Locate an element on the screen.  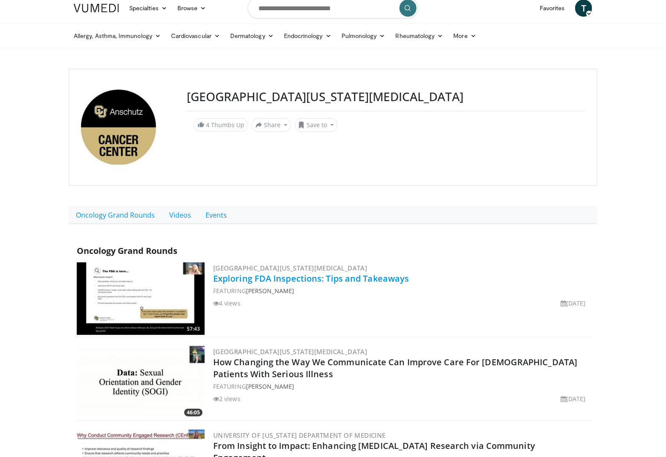
a: Cardiovascular is located at coordinates (195, 36).